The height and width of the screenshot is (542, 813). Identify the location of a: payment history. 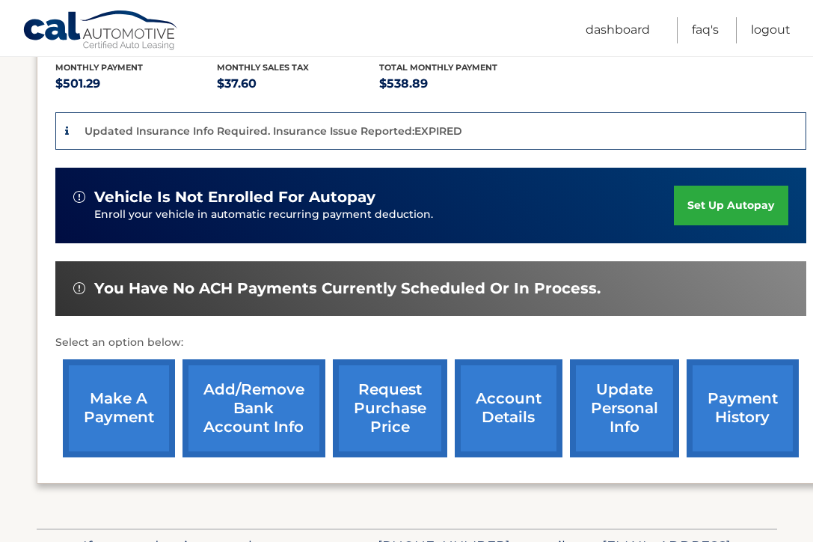
(743, 408).